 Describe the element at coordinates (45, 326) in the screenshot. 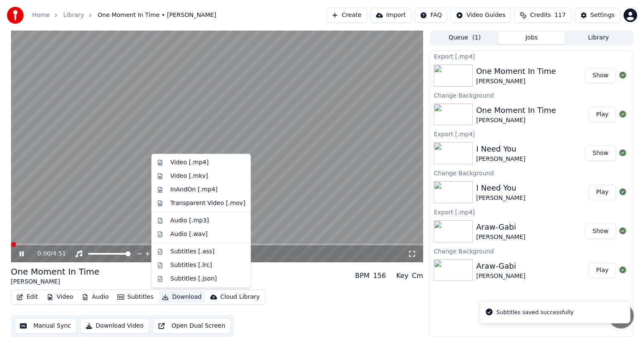

I see `button: Manual Sync` at that location.